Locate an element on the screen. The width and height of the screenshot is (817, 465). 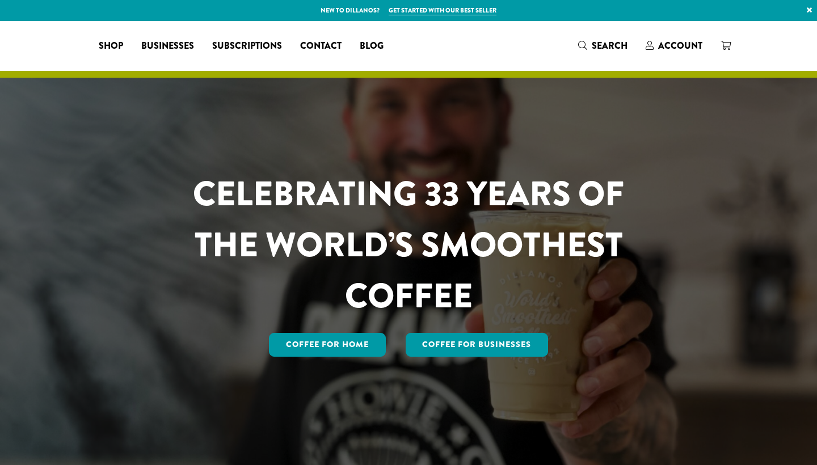
a: Search is located at coordinates (603, 45).